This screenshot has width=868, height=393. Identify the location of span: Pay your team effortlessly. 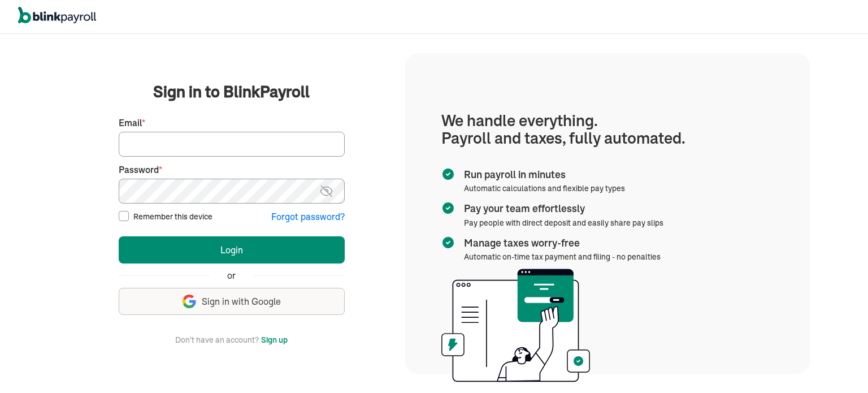
(561, 209).